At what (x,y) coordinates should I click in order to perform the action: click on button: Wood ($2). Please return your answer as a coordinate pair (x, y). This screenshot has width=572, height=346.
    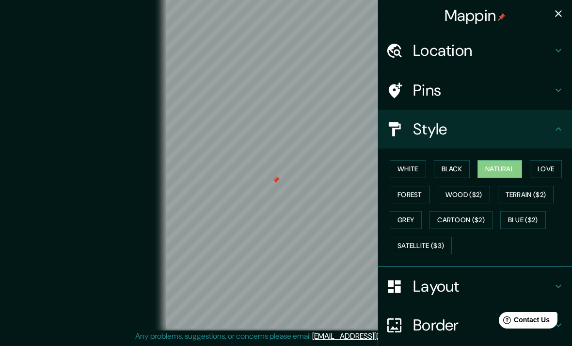
    Looking at the image, I should click on (464, 194).